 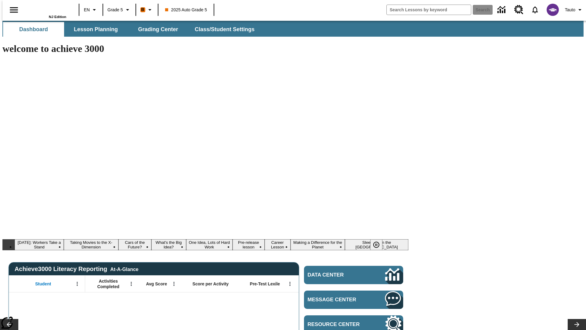 I want to click on span: Data Center, so click(x=336, y=275).